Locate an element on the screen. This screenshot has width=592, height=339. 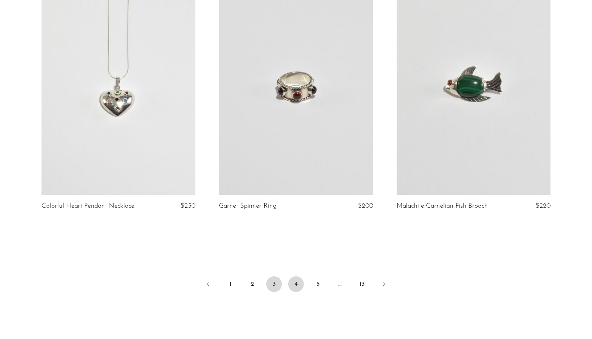
a: Next is located at coordinates (384, 285).